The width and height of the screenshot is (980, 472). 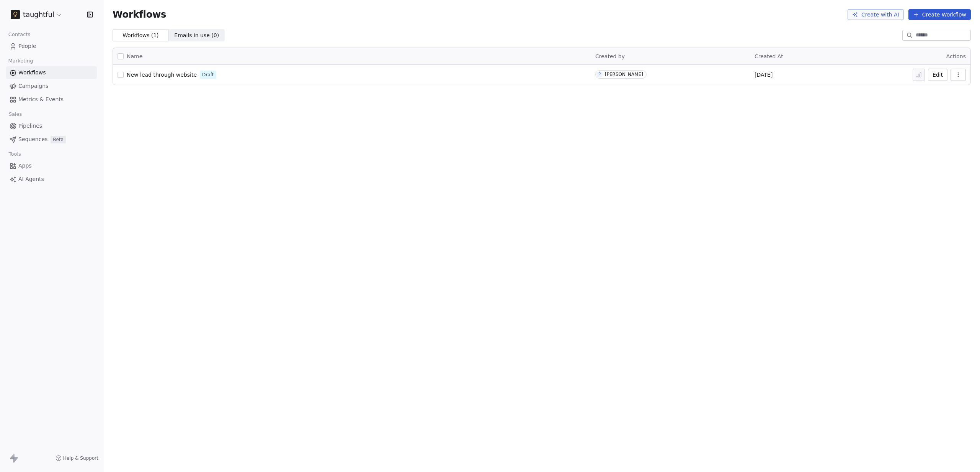 I want to click on button: Edit, so click(x=938, y=74).